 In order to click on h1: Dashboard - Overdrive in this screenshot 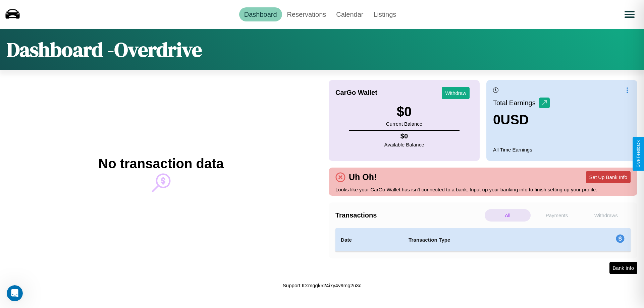, I will do `click(104, 49)`.